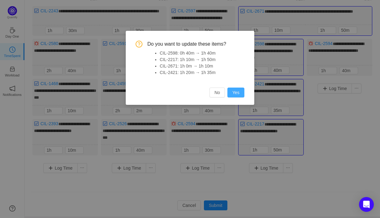 The image size is (380, 218). What do you see at coordinates (236, 93) in the screenshot?
I see `button: Yes` at bounding box center [236, 93].